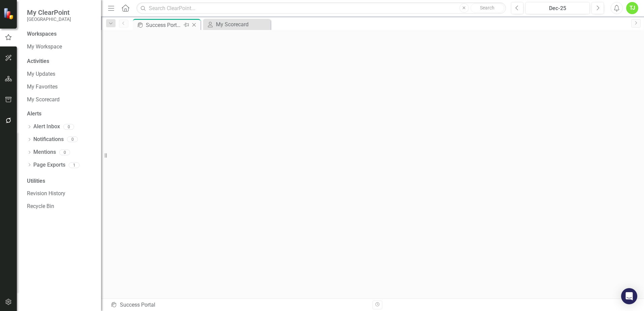 This screenshot has width=644, height=311. I want to click on button: TJ, so click(632, 8).